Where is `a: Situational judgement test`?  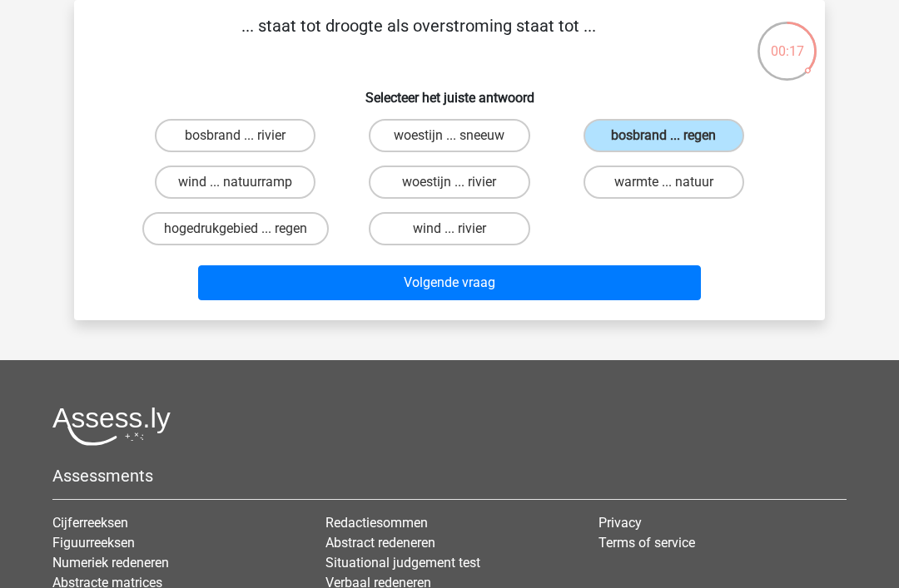
a: Situational judgement test is located at coordinates (403, 563).